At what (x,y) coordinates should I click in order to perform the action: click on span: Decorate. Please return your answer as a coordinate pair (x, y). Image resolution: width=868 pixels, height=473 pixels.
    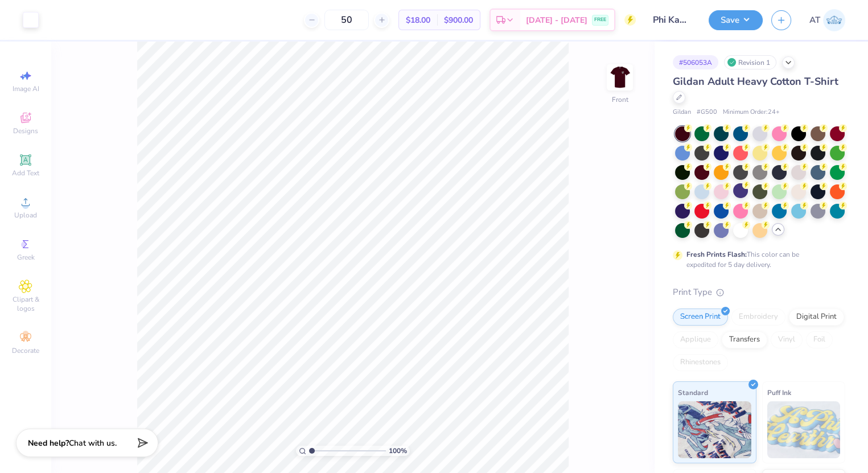
    Looking at the image, I should click on (25, 350).